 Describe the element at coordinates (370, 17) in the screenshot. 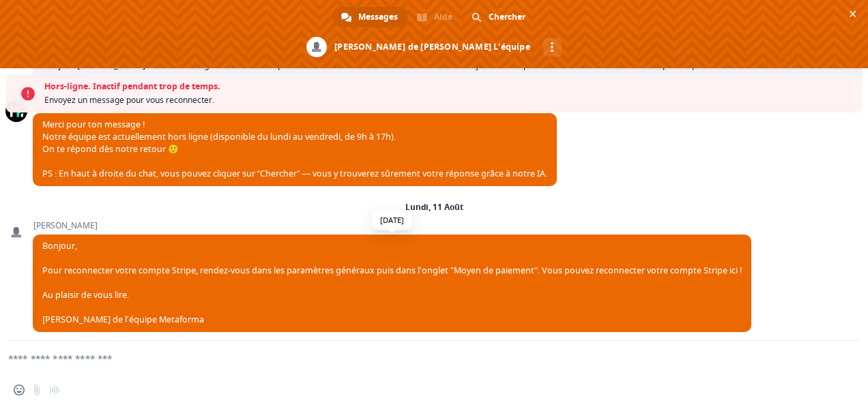

I see `a: Messages` at that location.